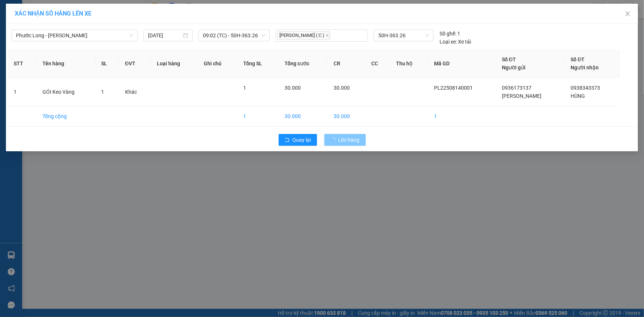 Image resolution: width=644 pixels, height=317 pixels. What do you see at coordinates (96, 15) in the screenshot?
I see `div: VP Quận 5` at bounding box center [96, 15].